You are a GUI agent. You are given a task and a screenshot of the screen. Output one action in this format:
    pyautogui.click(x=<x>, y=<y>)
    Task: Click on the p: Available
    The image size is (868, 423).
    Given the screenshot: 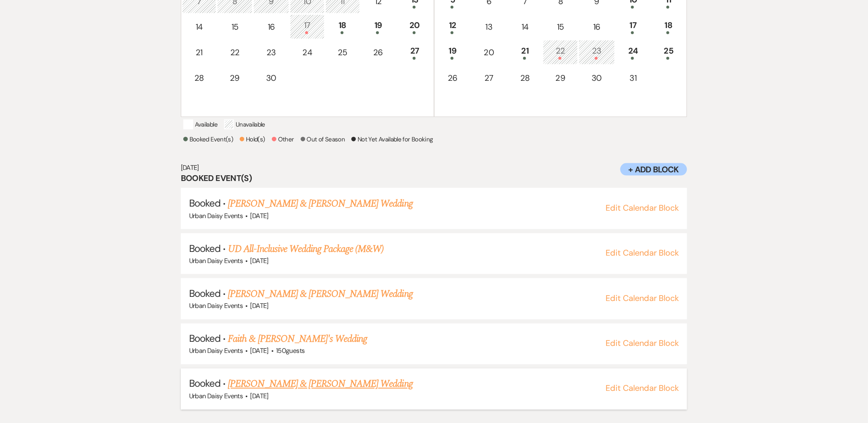 What is the action you would take?
    pyautogui.click(x=200, y=125)
    